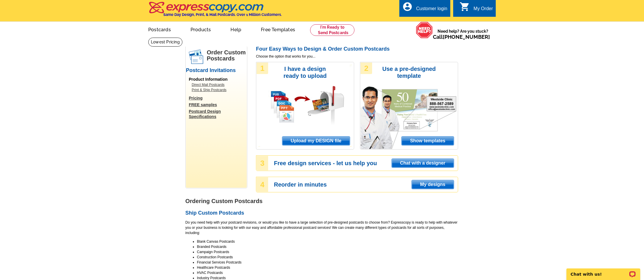 The width and height of the screenshot is (644, 280). Describe the element at coordinates (428, 141) in the screenshot. I see `a: Show templates` at that location.